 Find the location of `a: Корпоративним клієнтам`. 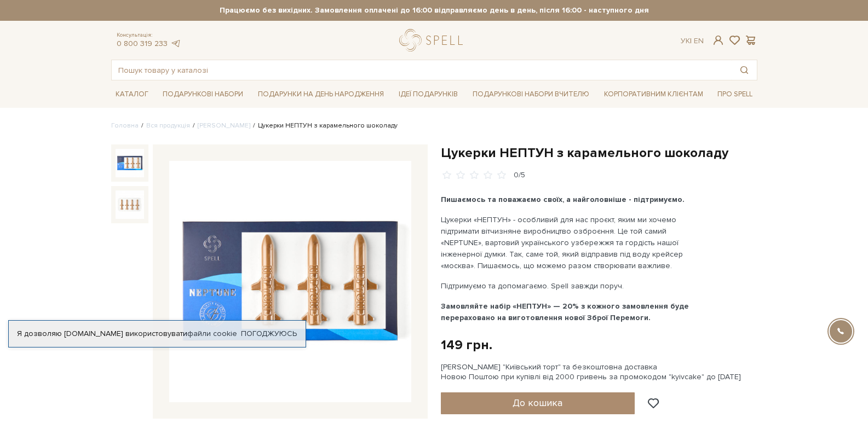

a: Корпоративним клієнтам is located at coordinates (654, 94).